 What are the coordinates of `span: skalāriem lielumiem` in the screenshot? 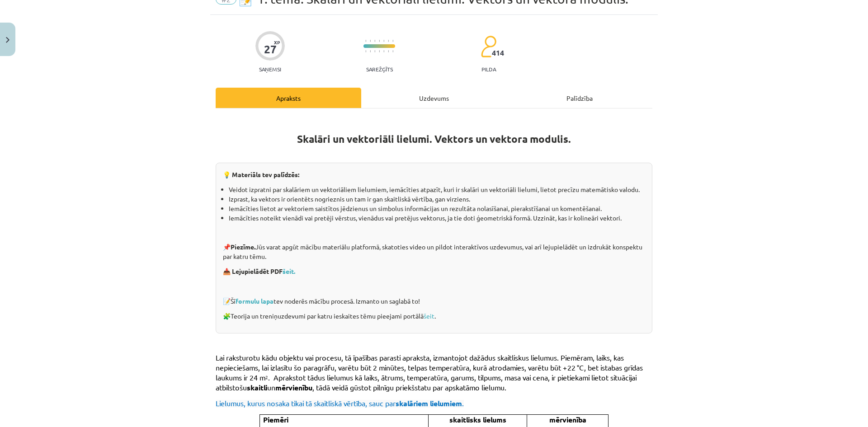 It's located at (428, 403).